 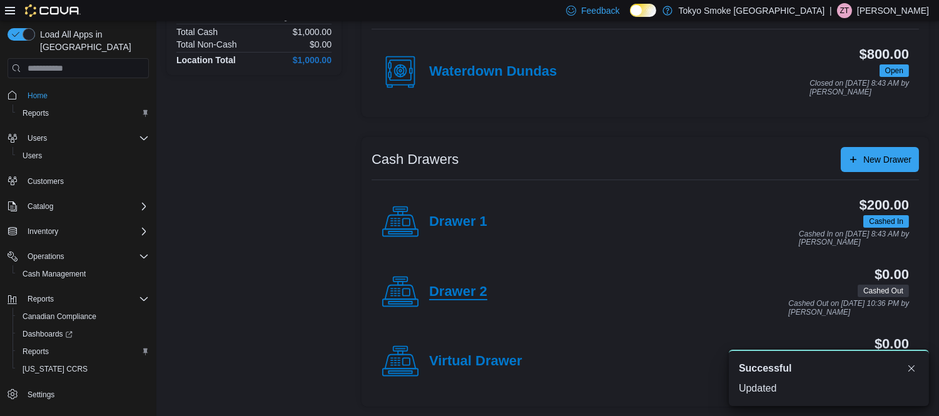 I want to click on span: Washington CCRS, so click(x=83, y=369).